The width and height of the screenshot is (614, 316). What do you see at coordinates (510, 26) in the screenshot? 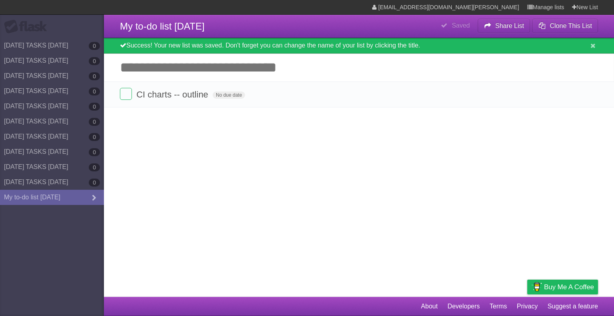
I see `b: Share List` at bounding box center [510, 26].